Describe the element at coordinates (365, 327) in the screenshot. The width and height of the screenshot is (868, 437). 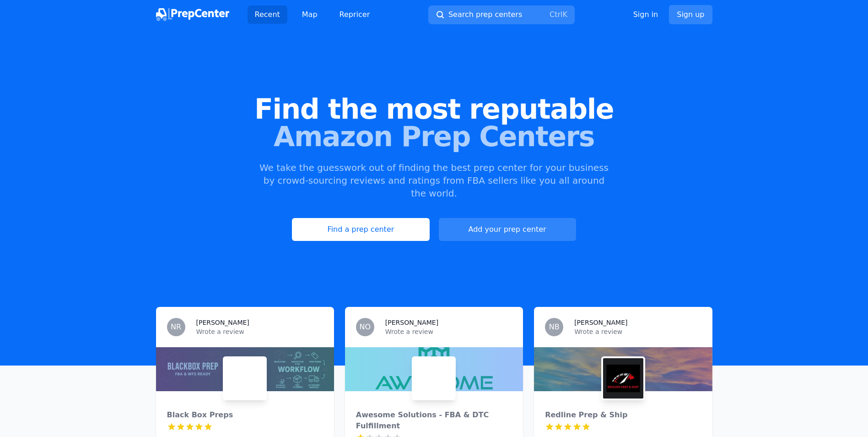
I see `span: NO` at that location.